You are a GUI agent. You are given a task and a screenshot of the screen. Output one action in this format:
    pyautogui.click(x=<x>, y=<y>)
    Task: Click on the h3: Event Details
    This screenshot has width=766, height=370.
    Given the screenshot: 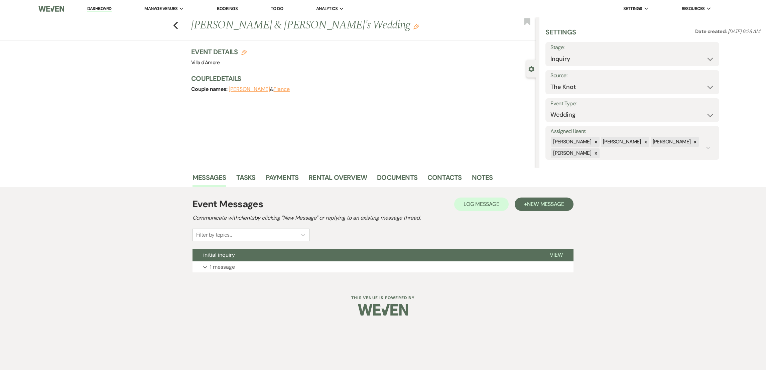 What is the action you would take?
    pyautogui.click(x=219, y=52)
    